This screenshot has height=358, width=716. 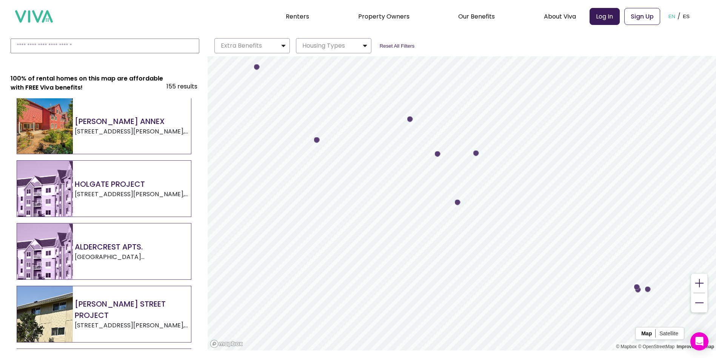 I want to click on img: Zoom In, so click(x=700, y=283).